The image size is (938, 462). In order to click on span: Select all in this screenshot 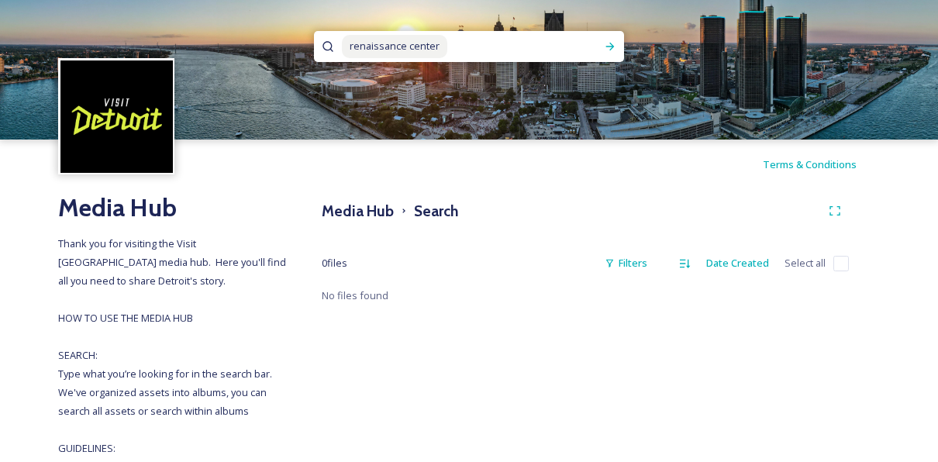, I will do `click(805, 263)`.